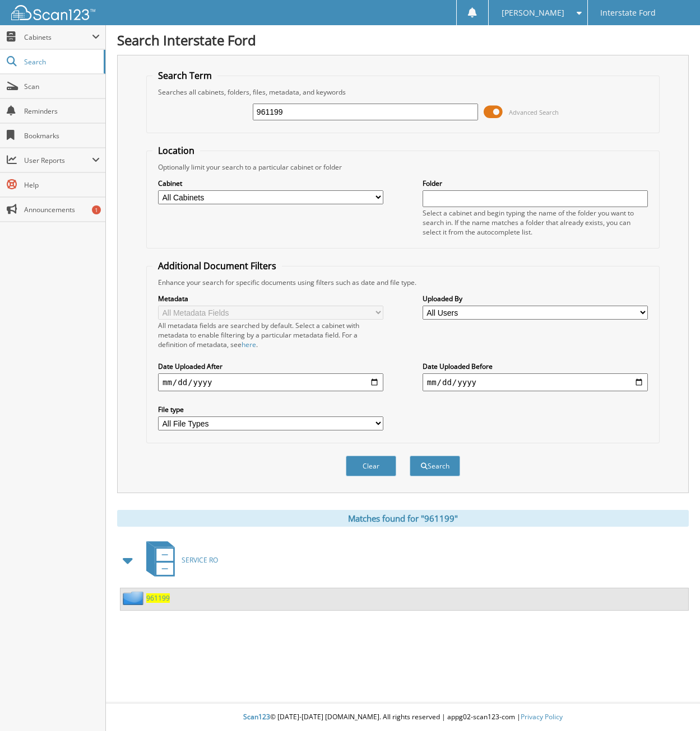 Image resolution: width=700 pixels, height=731 pixels. Describe the element at coordinates (199, 559) in the screenshot. I see `span: SERVICE RO` at that location.